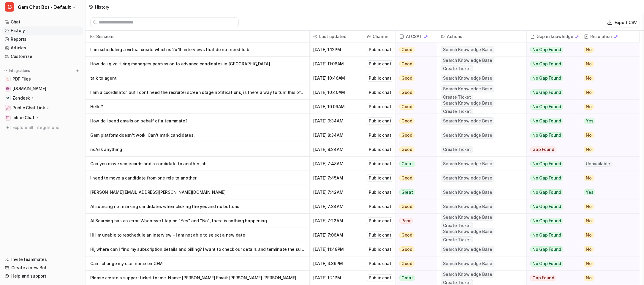  I want to click on p: Hi, where can I find my subscription details and billing? I want to check our details and termina..., so click(197, 249).